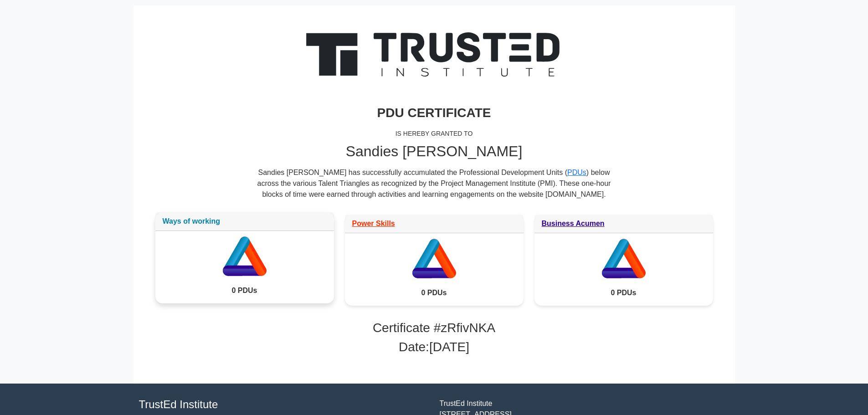 The image size is (868, 415). I want to click on div: IS HEREBY GRANTED TO, so click(434, 134).